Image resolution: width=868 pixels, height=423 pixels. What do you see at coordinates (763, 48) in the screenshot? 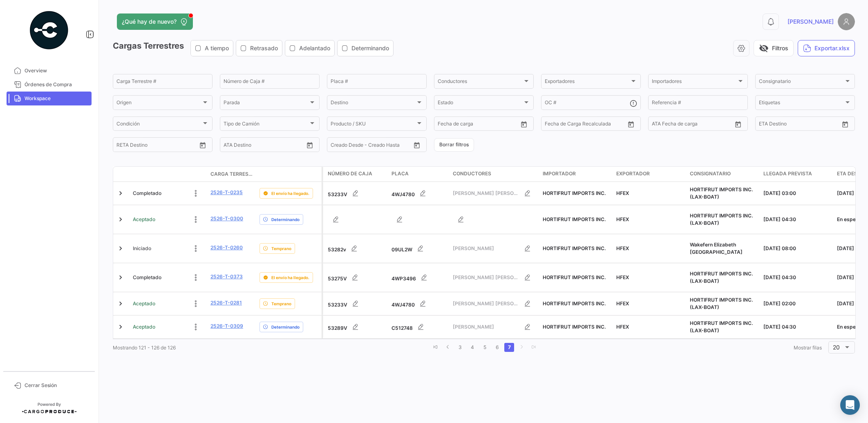
I see `span: visibility_off` at bounding box center [763, 48].